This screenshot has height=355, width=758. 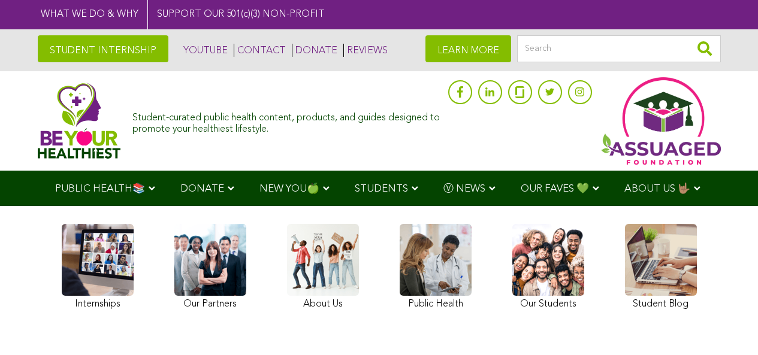 What do you see at coordinates (287, 121) in the screenshot?
I see `div: Student-curated public health content, products, and guides designed to promote your healthiest l...` at bounding box center [287, 121].